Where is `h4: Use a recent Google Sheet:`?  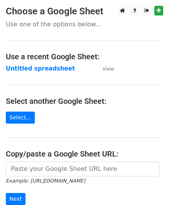 h4: Use a recent Google Sheet: is located at coordinates (84, 57).